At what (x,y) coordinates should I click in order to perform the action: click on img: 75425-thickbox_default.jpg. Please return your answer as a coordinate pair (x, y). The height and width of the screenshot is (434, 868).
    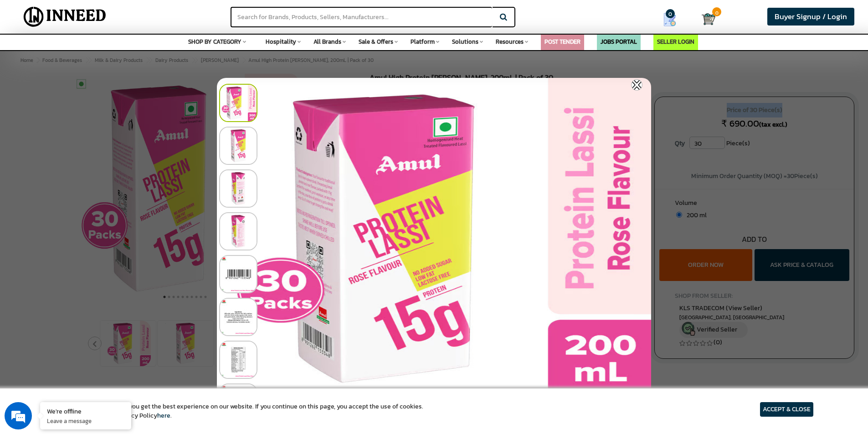
    Looking at the image, I should click on (434, 237).